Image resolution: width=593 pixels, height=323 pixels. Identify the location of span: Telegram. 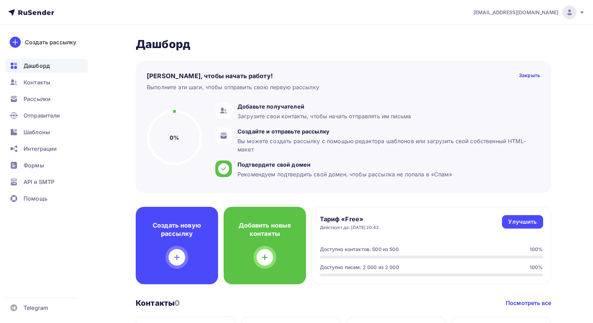
(36, 308).